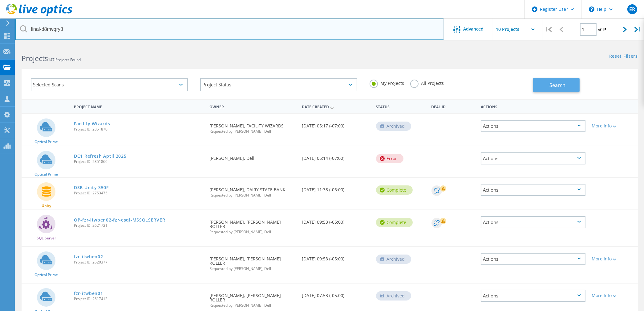  What do you see at coordinates (91, 188) in the screenshot?
I see `a: DSB Unity 350F` at bounding box center [91, 188].